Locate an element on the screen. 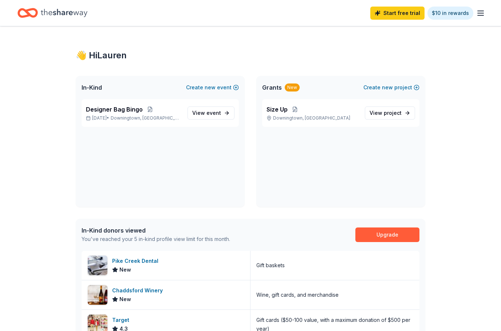 The width and height of the screenshot is (501, 331). div: Pike Creek Dental is located at coordinates (137, 261).